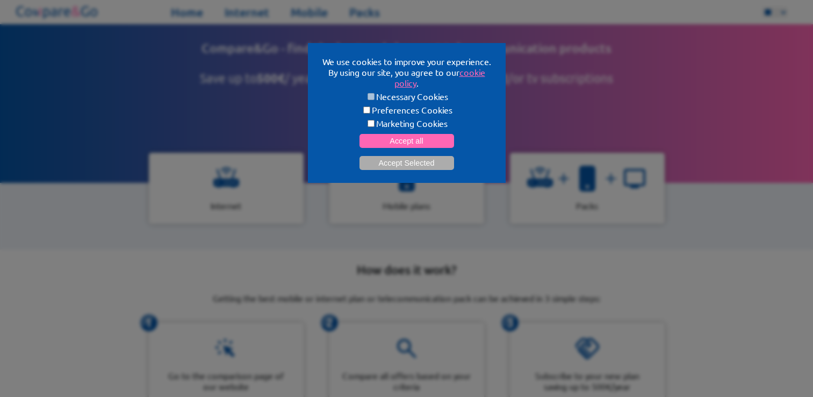 The width and height of the screenshot is (813, 397). Describe the element at coordinates (371, 123) in the screenshot. I see `input: Marketing Cookies` at that location.